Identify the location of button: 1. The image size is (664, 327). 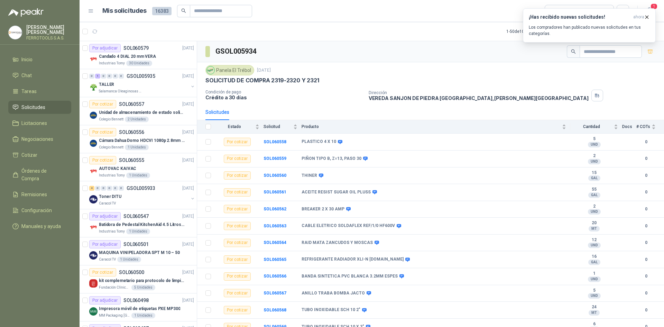
(650, 11).